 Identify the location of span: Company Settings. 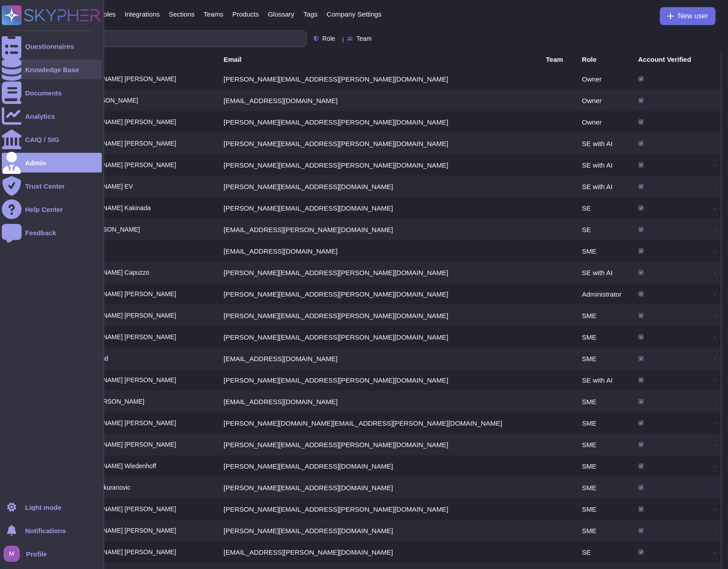
(354, 14).